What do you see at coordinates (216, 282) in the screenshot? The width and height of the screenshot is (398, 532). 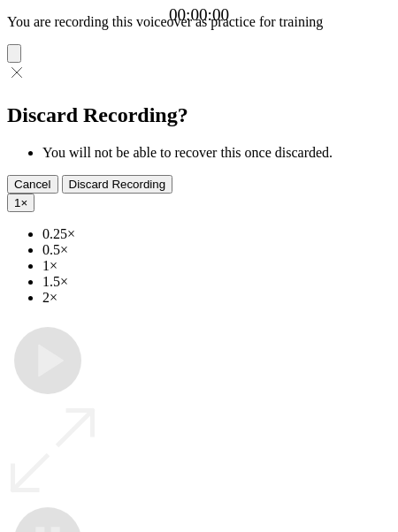 I see `li: 1.5×` at bounding box center [216, 282].